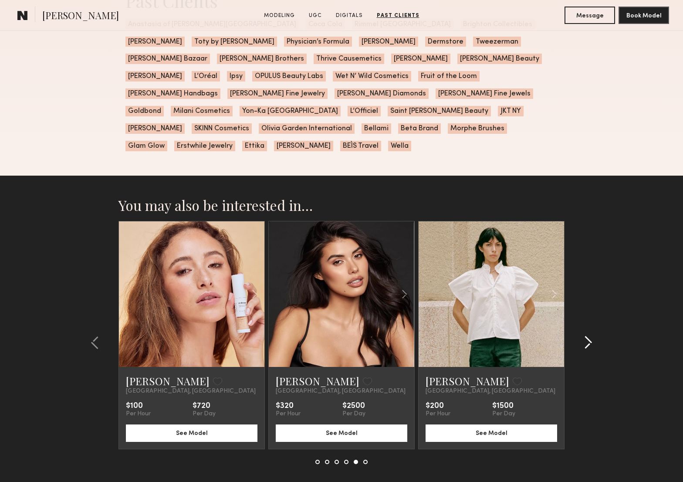  Describe the element at coordinates (438, 406) in the screenshot. I see `div: $200` at that location.